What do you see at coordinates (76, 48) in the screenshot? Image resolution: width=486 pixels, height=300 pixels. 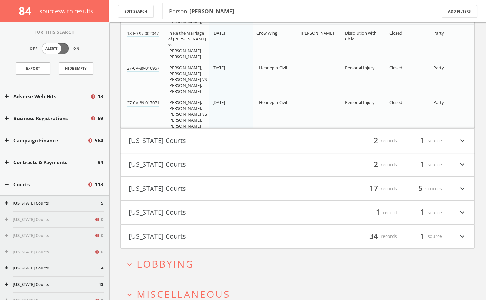 I see `span: On` at bounding box center [76, 48].